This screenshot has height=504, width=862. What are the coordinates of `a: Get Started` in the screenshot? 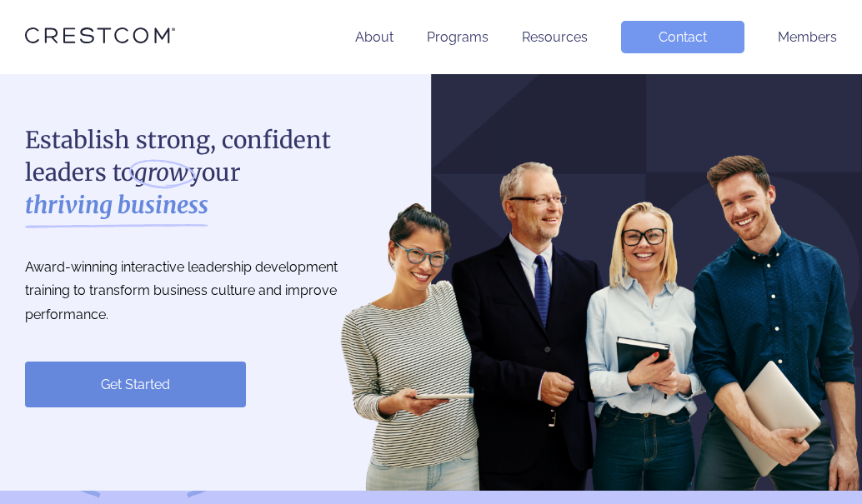 It's located at (135, 384).